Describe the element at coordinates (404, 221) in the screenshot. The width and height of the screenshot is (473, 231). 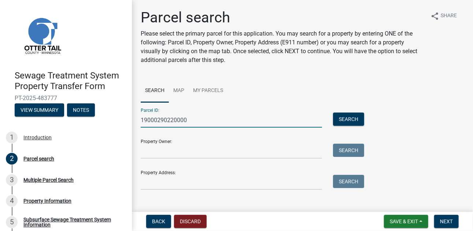
I see `span: Save & Exit` at that location.